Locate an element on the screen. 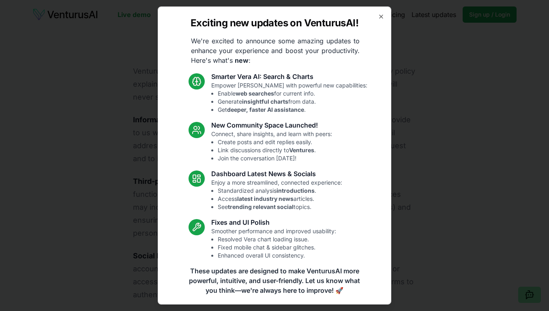 The width and height of the screenshot is (549, 311). li: Generate from data. is located at coordinates (292, 102).